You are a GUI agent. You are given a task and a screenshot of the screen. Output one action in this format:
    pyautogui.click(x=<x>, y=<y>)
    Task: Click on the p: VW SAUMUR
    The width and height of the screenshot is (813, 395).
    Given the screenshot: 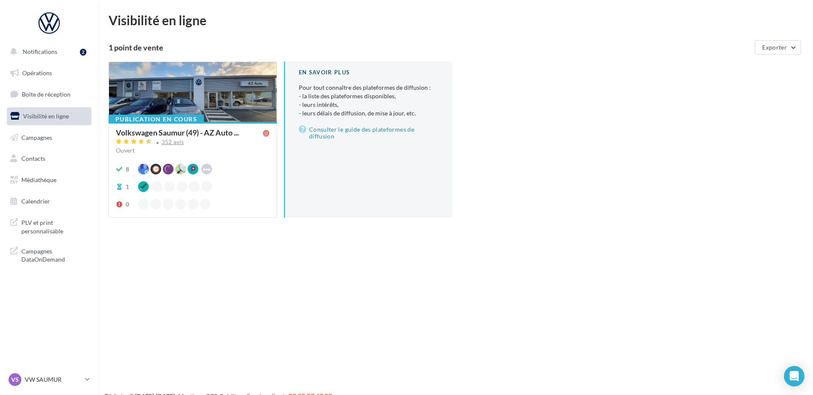 What is the action you would take?
    pyautogui.click(x=53, y=380)
    